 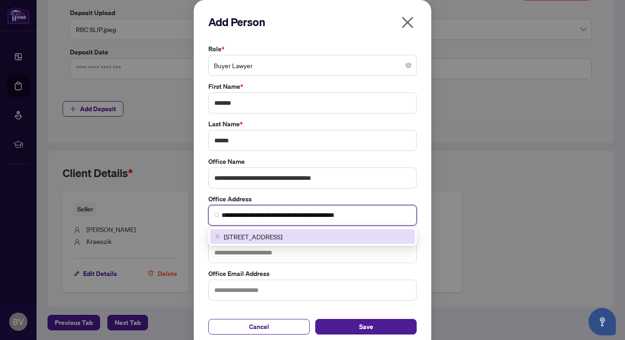 I want to click on button: Save, so click(x=366, y=326).